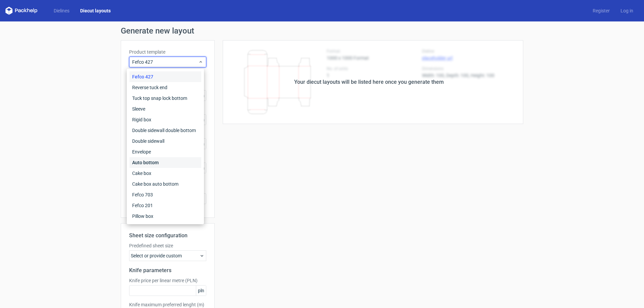 This screenshot has height=308, width=644. What do you see at coordinates (369, 82) in the screenshot?
I see `div: Your diecut layouts will be listed here once you generate them` at bounding box center [369, 82].